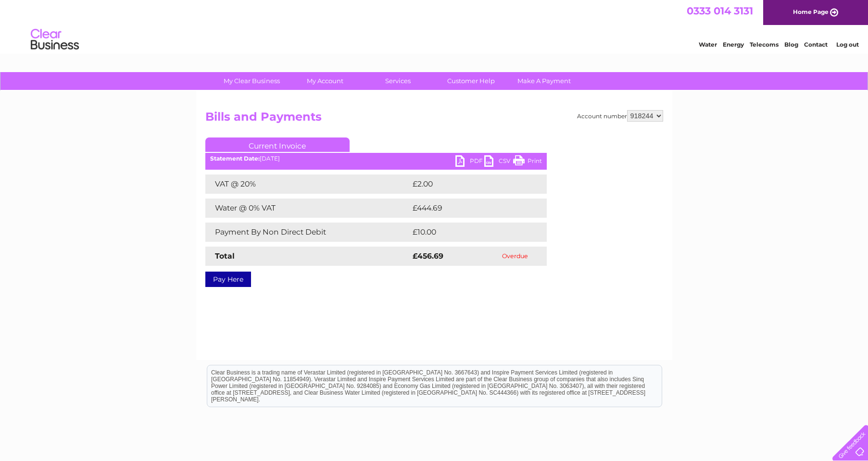 The height and width of the screenshot is (461, 868). I want to click on a: My Clear Business, so click(251, 81).